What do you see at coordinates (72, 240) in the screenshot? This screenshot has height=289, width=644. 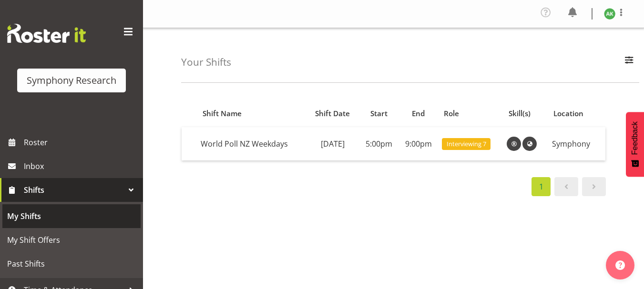 I see `span: My Shift Offers` at bounding box center [72, 240].